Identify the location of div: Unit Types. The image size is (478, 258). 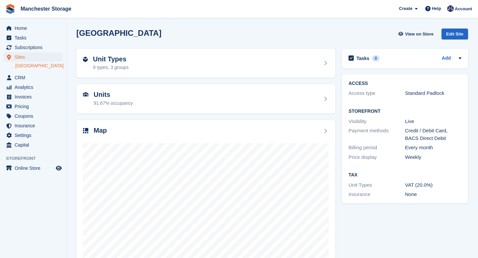
(377, 185).